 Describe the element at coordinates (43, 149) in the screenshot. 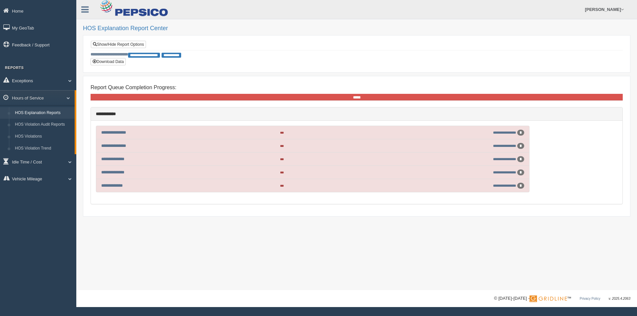

I see `a: HOS Violation Trend` at that location.